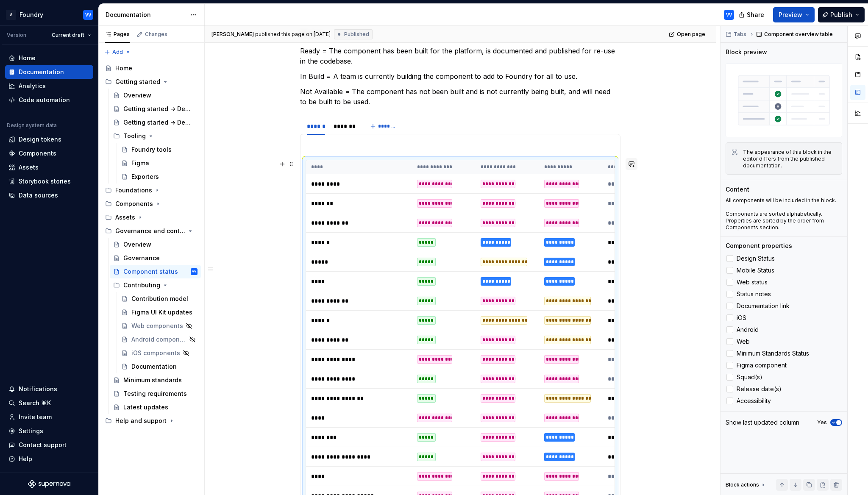 The width and height of the screenshot is (868, 495). What do you see at coordinates (790, 15) in the screenshot?
I see `span: Preview` at bounding box center [790, 15].